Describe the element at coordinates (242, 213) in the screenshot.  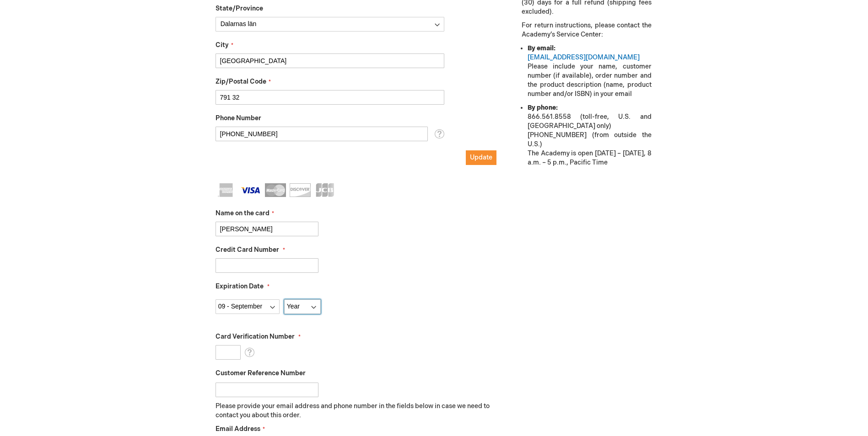
I see `span: Name on the card` at that location.